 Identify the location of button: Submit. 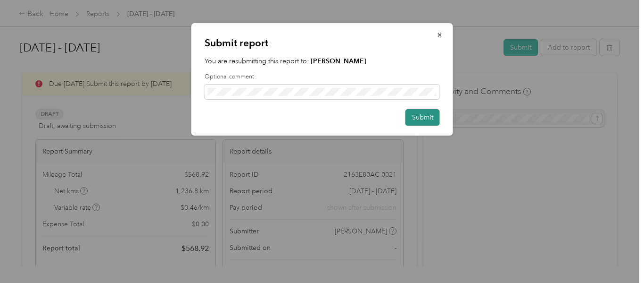
(422, 117).